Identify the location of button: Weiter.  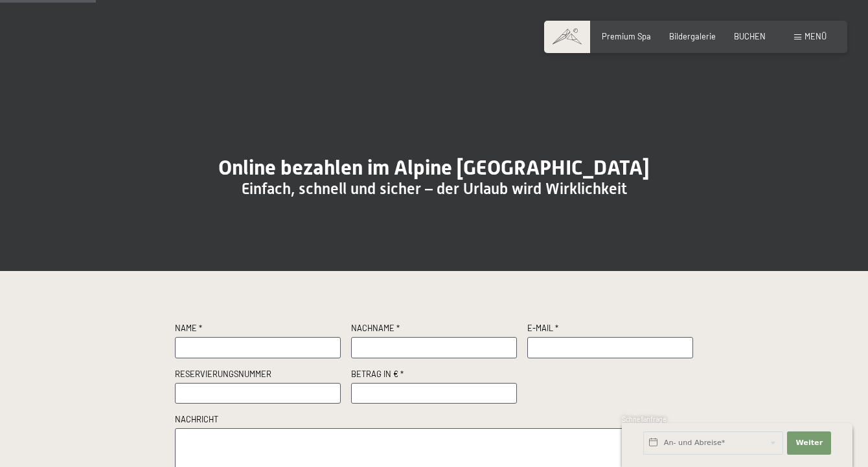
(809, 443).